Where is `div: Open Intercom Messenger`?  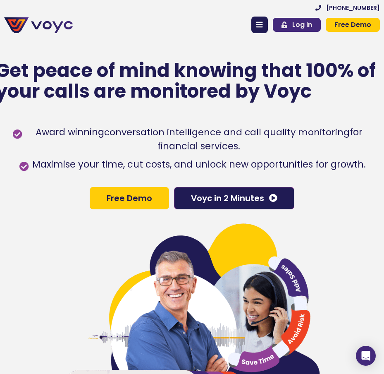 div: Open Intercom Messenger is located at coordinates (366, 356).